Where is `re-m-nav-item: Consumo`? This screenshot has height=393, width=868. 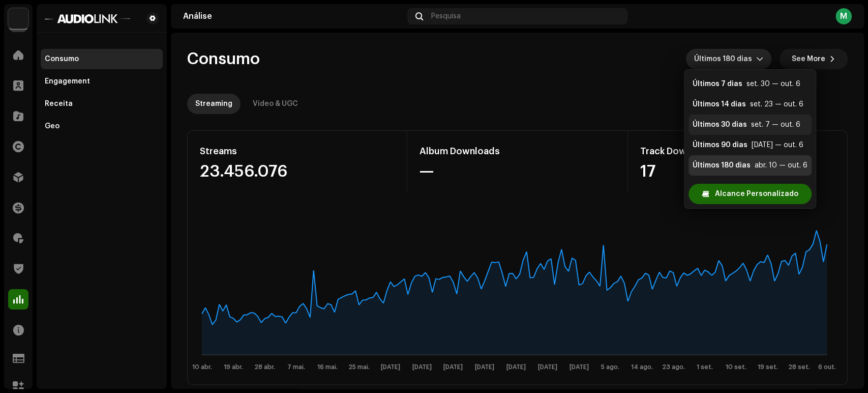
re-m-nav-item: Consumo is located at coordinates (102, 59).